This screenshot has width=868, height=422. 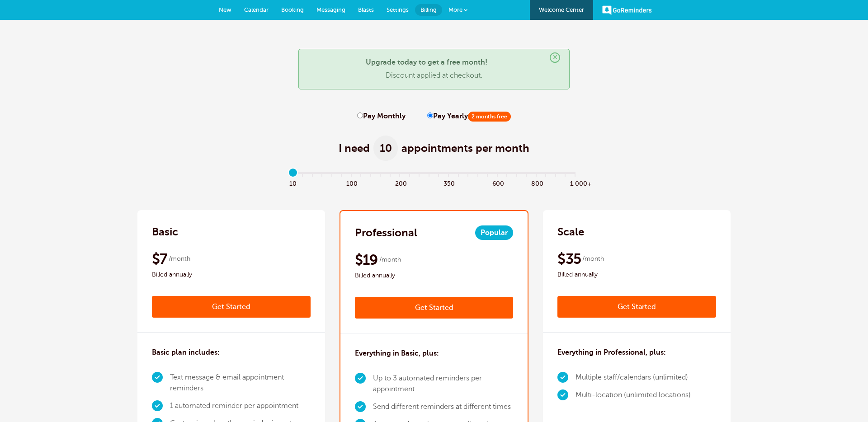 I want to click on strong: Upgrade today to get a free month!, so click(x=426, y=62).